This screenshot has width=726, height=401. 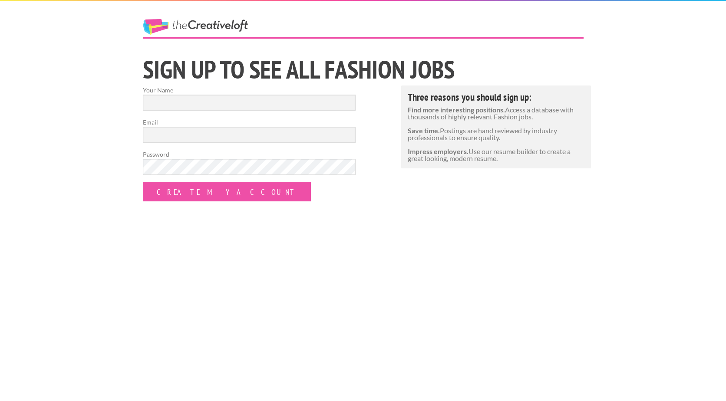 What do you see at coordinates (457, 109) in the screenshot?
I see `strong: Find more interesting positions.` at bounding box center [457, 109].